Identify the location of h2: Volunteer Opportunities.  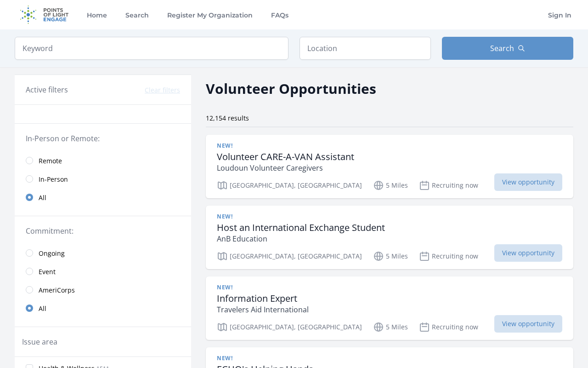
(291, 88).